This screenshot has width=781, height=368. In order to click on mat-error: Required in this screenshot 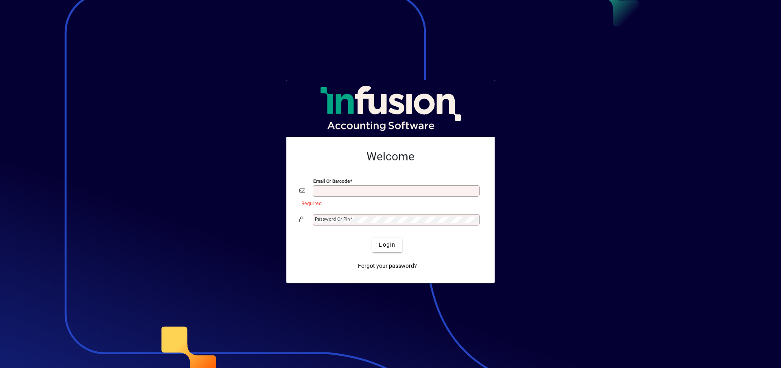, I will do `click(388, 203)`.